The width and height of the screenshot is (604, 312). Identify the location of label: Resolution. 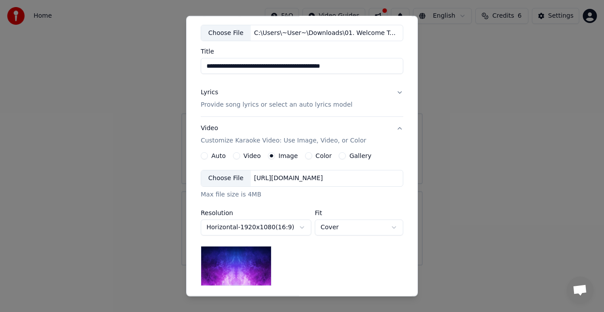
(256, 213).